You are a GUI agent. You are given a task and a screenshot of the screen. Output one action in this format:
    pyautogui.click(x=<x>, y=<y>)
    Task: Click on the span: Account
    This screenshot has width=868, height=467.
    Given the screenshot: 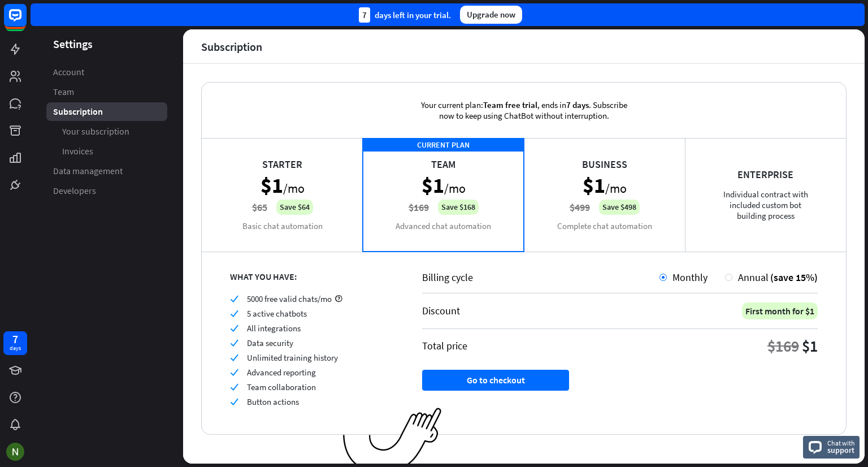 What is the action you would take?
    pyautogui.click(x=69, y=72)
    